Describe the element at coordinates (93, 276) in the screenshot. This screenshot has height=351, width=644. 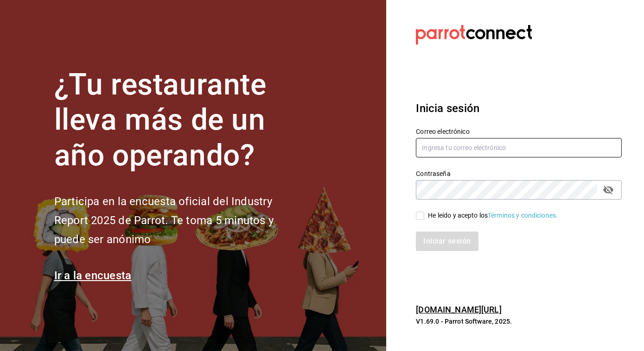
I see `a: Ir a la encuesta` at that location.